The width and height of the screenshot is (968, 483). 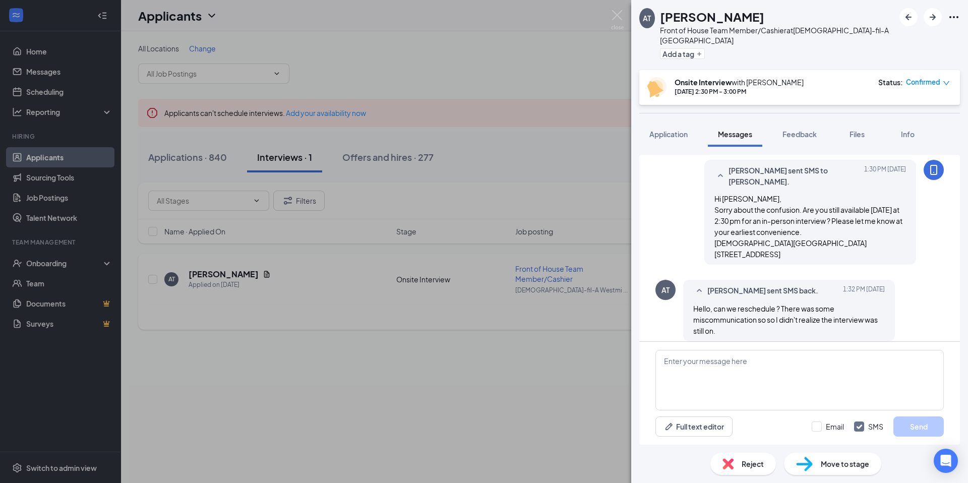 What do you see at coordinates (669, 426) in the screenshot?
I see `svg: Pen` at bounding box center [669, 426].